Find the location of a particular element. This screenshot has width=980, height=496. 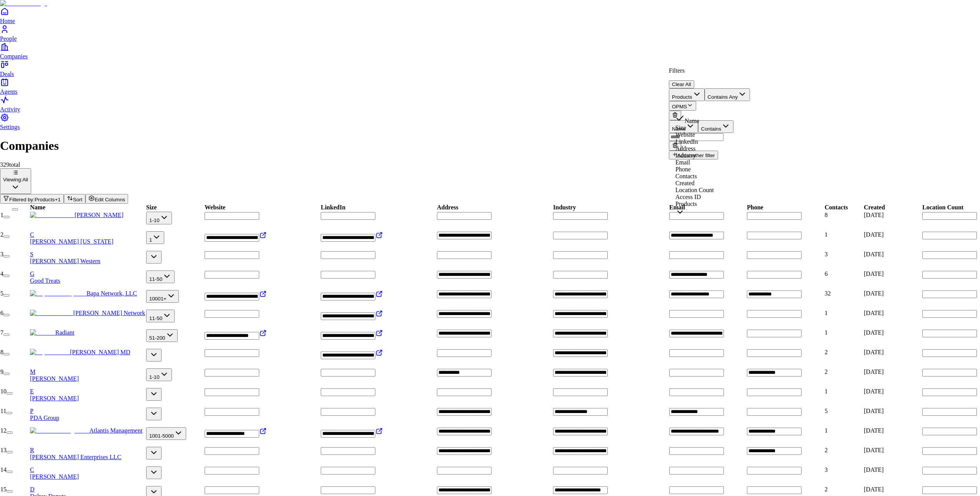

span: Contacts is located at coordinates (686, 176).